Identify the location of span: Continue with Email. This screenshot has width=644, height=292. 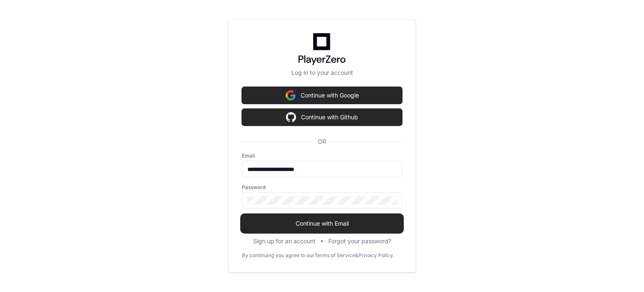
(322, 223).